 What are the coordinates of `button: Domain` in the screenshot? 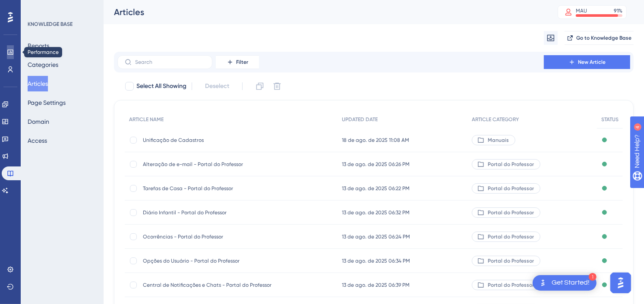 It's located at (38, 121).